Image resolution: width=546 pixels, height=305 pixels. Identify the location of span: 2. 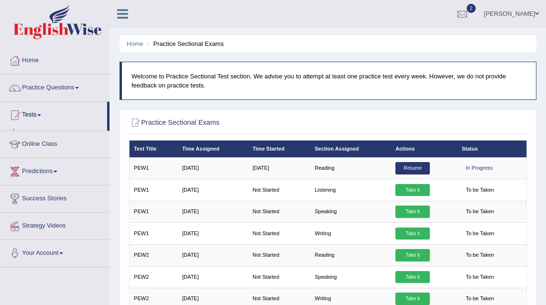
(471, 8).